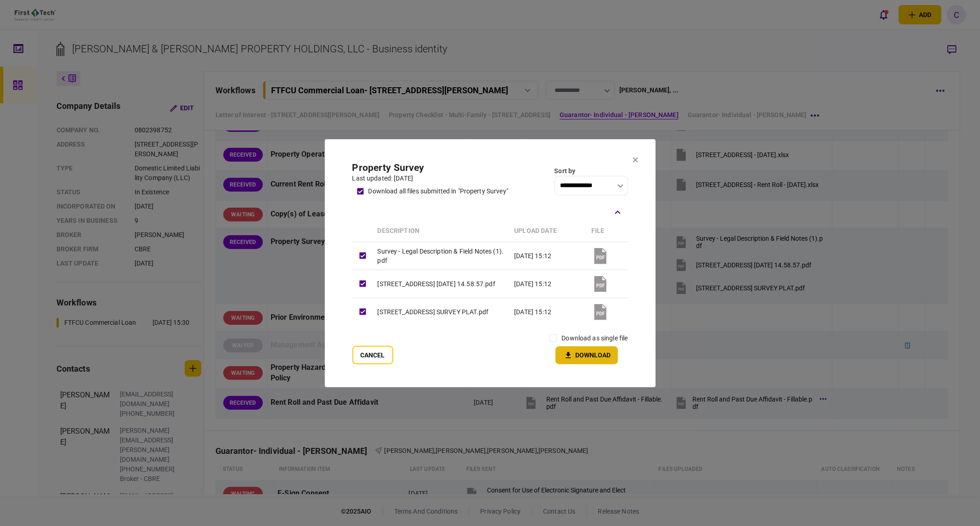  Describe the element at coordinates (441, 255) in the screenshot. I see `td: Survey - Legal Description & Field Notes (1).pdf` at that location.